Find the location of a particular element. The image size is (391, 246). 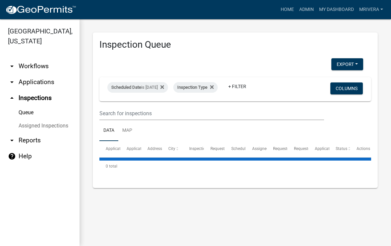

span: Application is located at coordinates (116, 149).